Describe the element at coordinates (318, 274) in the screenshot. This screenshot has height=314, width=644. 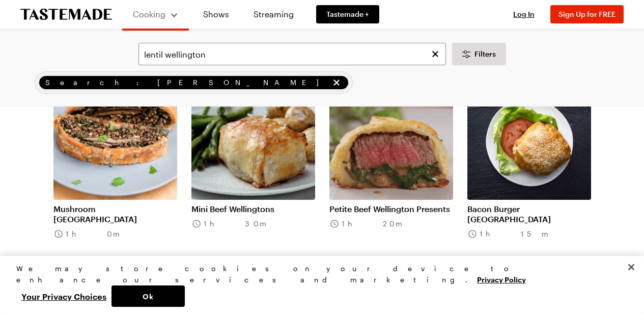
I see `div: We may store cookies on your device to enhance our services and marketing.` at that location.